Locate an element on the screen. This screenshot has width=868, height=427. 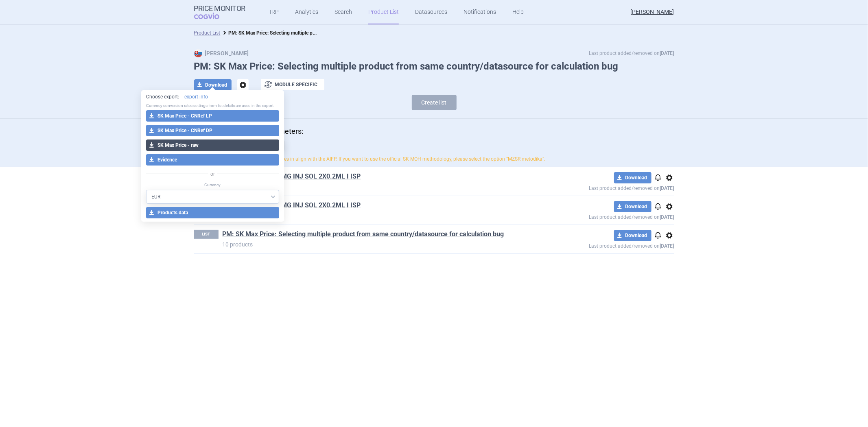
button: SK Max Price - CNRef LP is located at coordinates (212, 116).